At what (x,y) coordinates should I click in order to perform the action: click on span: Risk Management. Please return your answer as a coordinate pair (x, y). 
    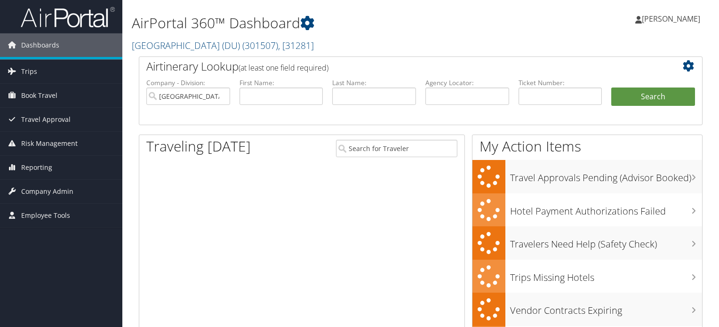
    Looking at the image, I should click on (49, 144).